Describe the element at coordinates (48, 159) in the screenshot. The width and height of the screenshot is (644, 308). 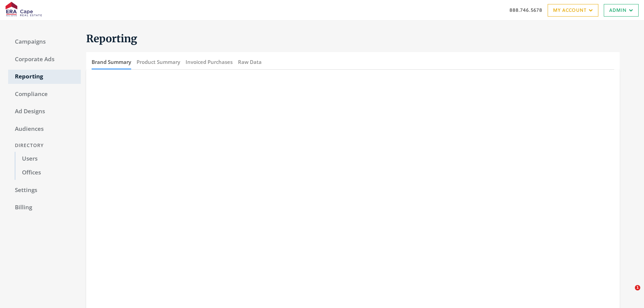
I see `a: Users` at that location.